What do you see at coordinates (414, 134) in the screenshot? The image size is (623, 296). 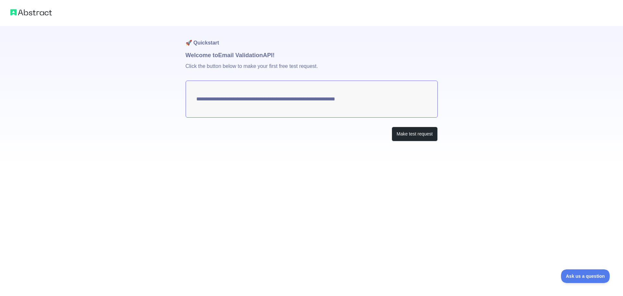 I see `button: Make test request` at bounding box center [414, 134].